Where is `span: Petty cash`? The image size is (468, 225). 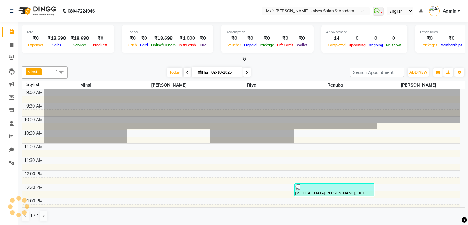
span: Petty cash is located at coordinates (187, 45).